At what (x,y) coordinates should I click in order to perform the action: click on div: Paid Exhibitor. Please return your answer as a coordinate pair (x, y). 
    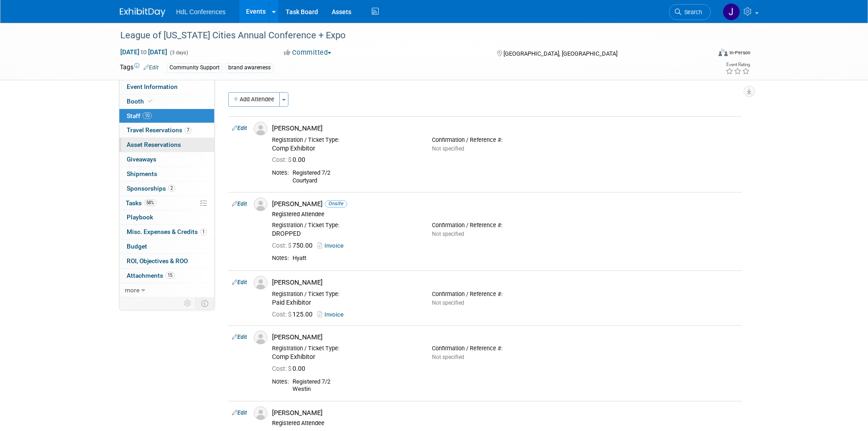
    Looking at the image, I should click on (345, 303).